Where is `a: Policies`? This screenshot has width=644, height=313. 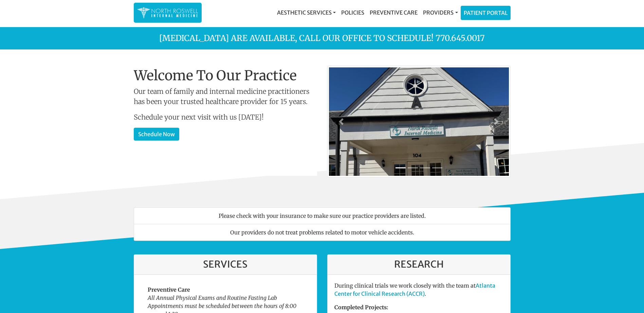 a: Policies is located at coordinates (353, 13).